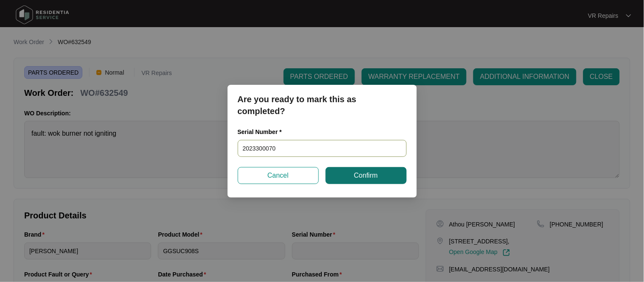  What do you see at coordinates (263, 132) in the screenshot?
I see `label: Serial Number *` at bounding box center [263, 132].